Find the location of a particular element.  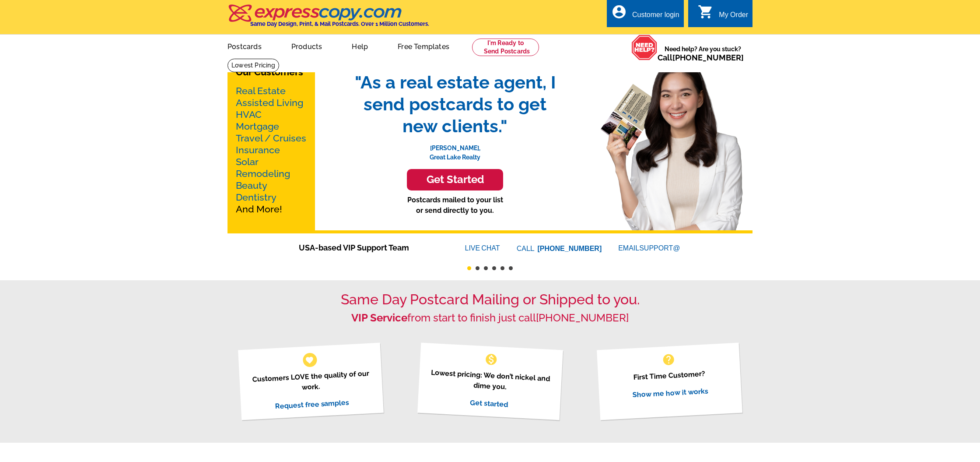

button: 5 of 6 is located at coordinates (502, 268).